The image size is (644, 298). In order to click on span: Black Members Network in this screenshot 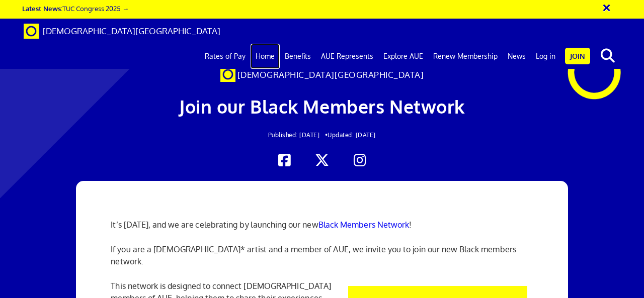, I will do `click(364, 225)`.